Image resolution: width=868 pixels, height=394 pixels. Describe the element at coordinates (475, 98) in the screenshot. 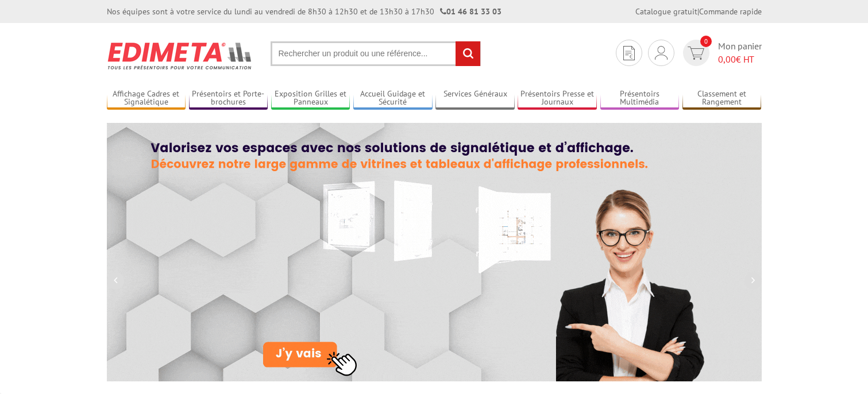

I see `a: Services Généraux` at that location.